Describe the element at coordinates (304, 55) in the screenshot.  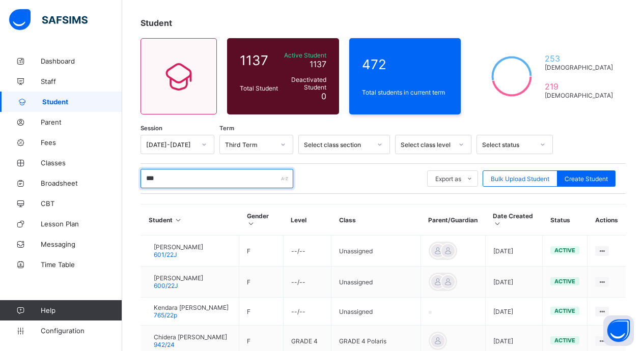
I see `span: Active Student` at that location.